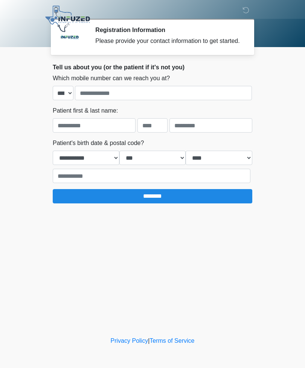  Describe the element at coordinates (153, 67) in the screenshot. I see `h2: Tell us about you (or the patient if it's not you)` at that location.